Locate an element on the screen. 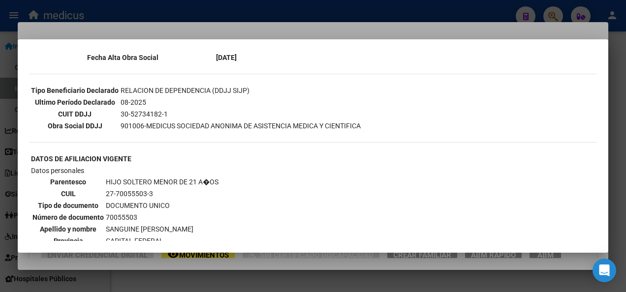 Image resolution: width=626 pixels, height=292 pixels. td: 30-52734182-1 is located at coordinates (241, 114).